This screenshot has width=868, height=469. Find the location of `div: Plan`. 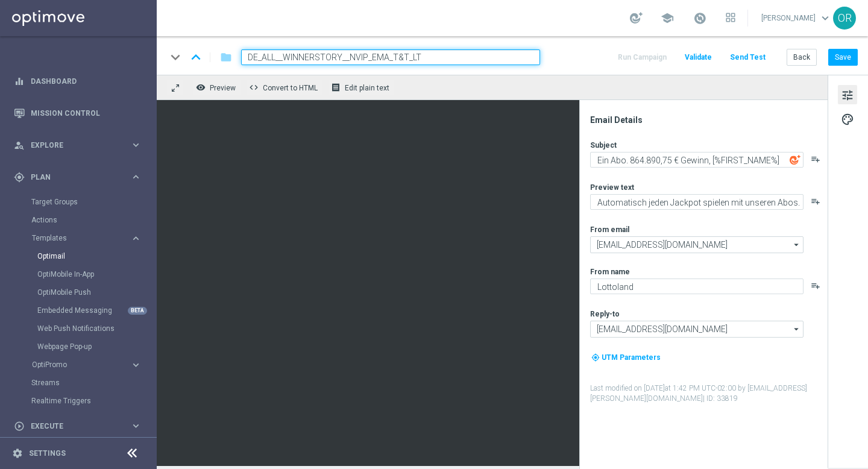

div: Plan is located at coordinates (71, 177).